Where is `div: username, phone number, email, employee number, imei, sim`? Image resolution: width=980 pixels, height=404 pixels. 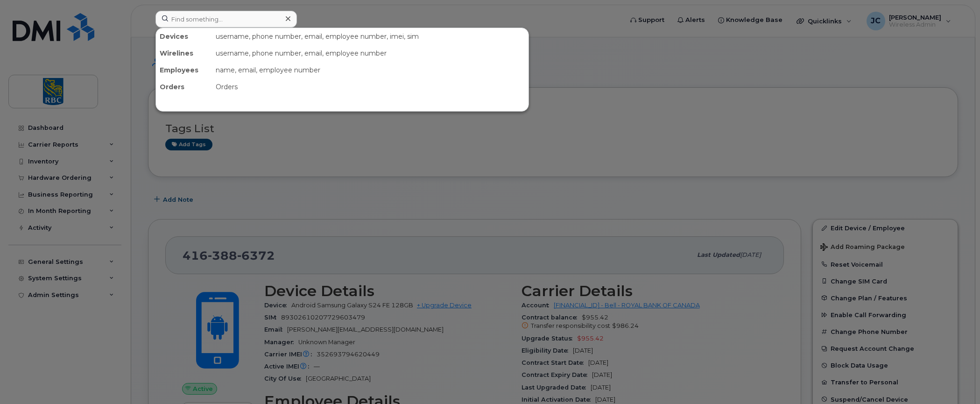
div: username, phone number, email, employee number, imei, sim is located at coordinates (371, 37).